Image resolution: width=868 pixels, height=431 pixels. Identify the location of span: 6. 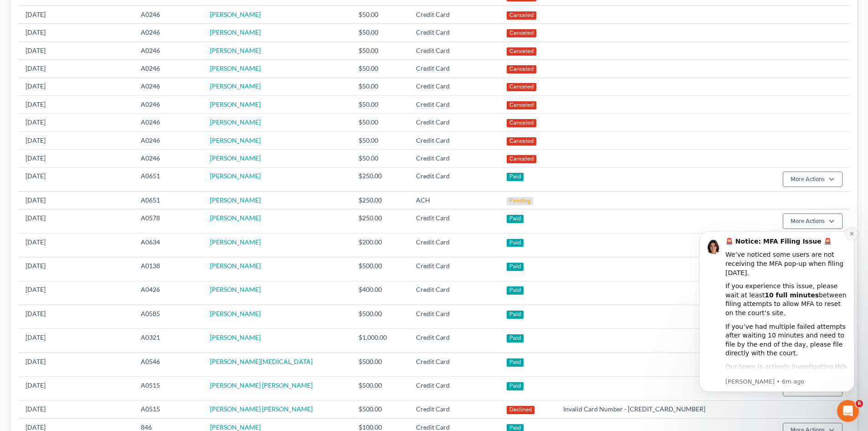
(860, 404).